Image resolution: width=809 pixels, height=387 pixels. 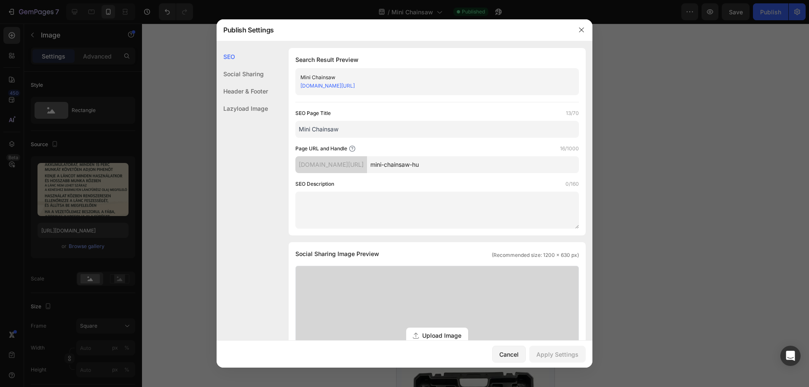 What do you see at coordinates (321, 149) in the screenshot?
I see `label: Page URL and Handle` at bounding box center [321, 149].